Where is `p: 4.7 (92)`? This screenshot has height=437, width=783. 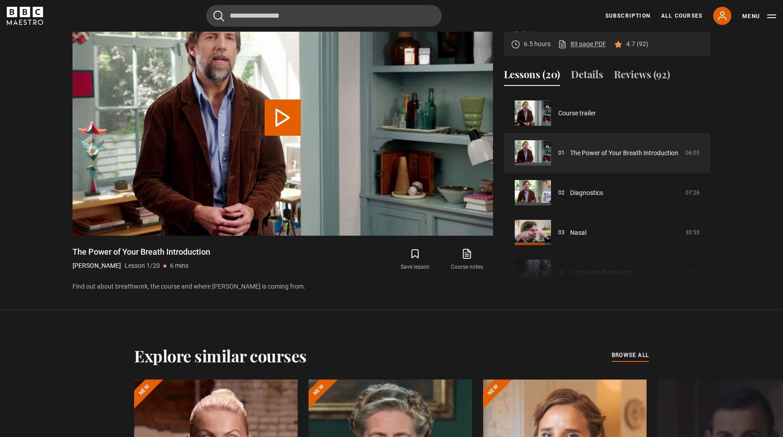 p: 4.7 (92) is located at coordinates (637, 44).